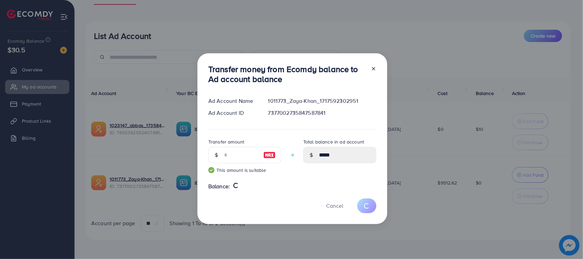 This screenshot has height=259, width=583. What do you see at coordinates (335, 206) in the screenshot?
I see `button: Cancel` at bounding box center [335, 206].